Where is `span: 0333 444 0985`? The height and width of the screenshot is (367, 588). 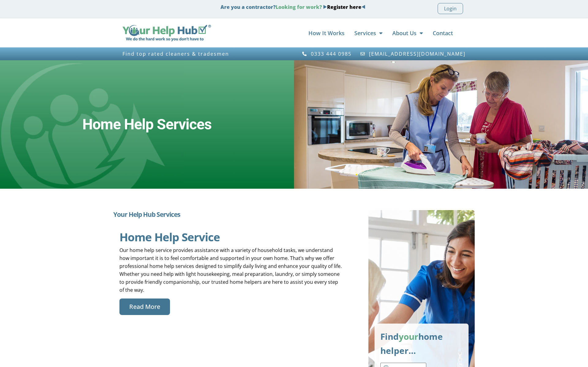 span: 0333 444 0985 is located at coordinates (330, 54).